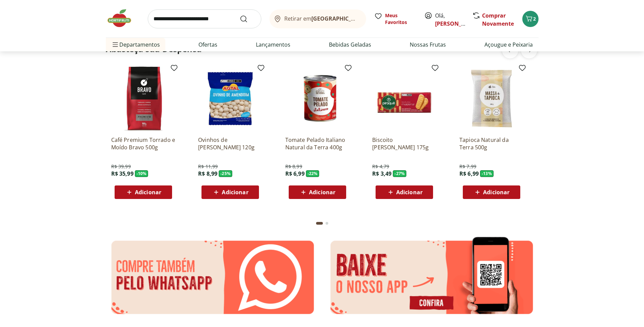  I want to click on a: Comprar Novamente, so click(498, 20).